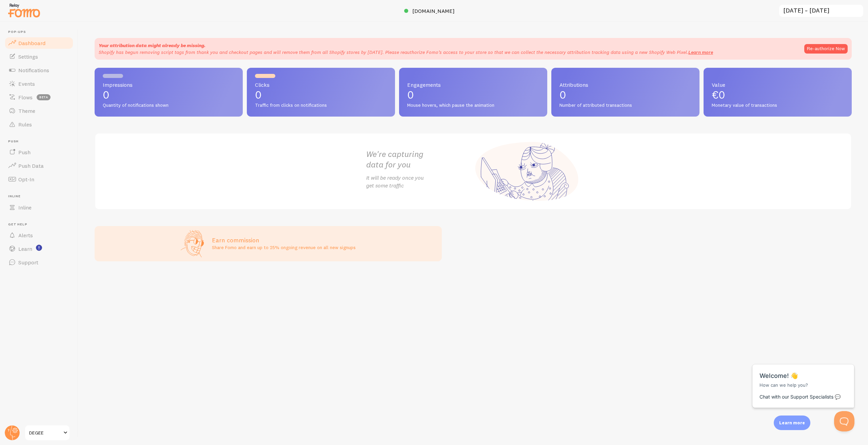 This screenshot has width=868, height=445. I want to click on span: Clicks, so click(321, 85).